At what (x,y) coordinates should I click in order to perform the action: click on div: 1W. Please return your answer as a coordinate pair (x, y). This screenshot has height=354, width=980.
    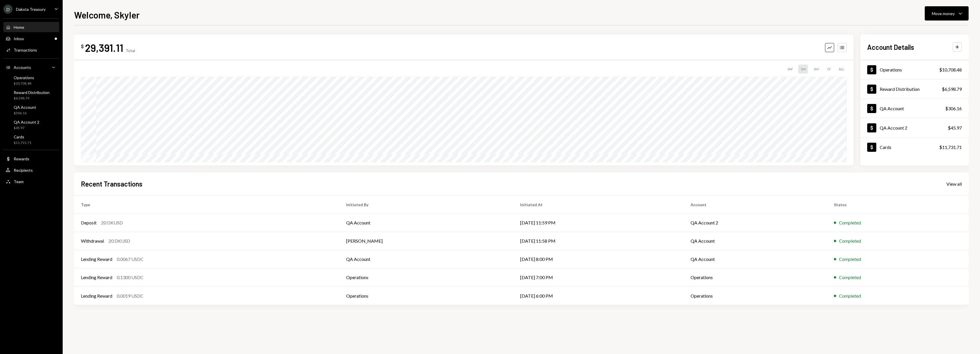
    Looking at the image, I should click on (789, 69).